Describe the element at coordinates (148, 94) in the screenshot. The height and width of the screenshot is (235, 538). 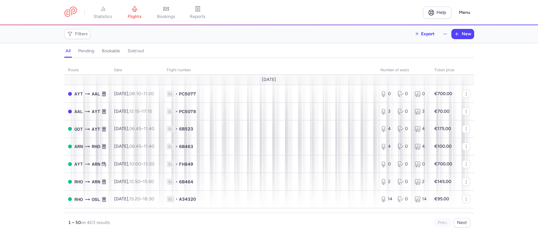
I see `time: 11:20` at that location.